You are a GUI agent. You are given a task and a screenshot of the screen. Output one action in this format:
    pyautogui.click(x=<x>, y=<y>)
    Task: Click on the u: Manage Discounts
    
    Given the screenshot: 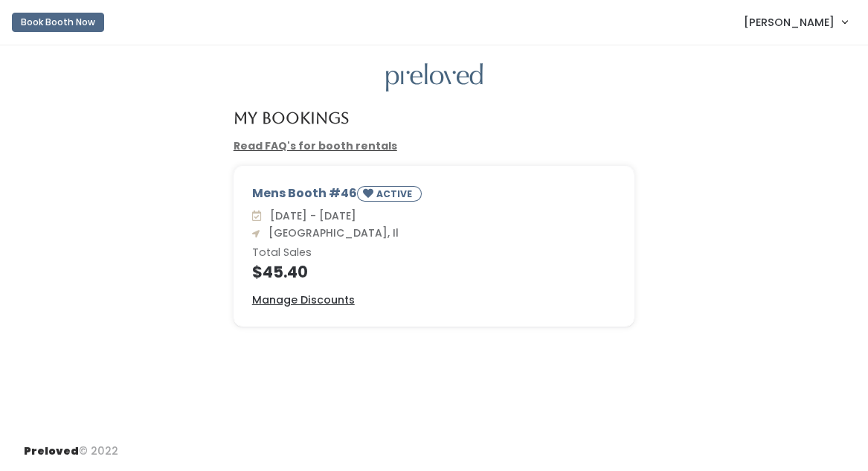 What is the action you would take?
    pyautogui.click(x=304, y=299)
    